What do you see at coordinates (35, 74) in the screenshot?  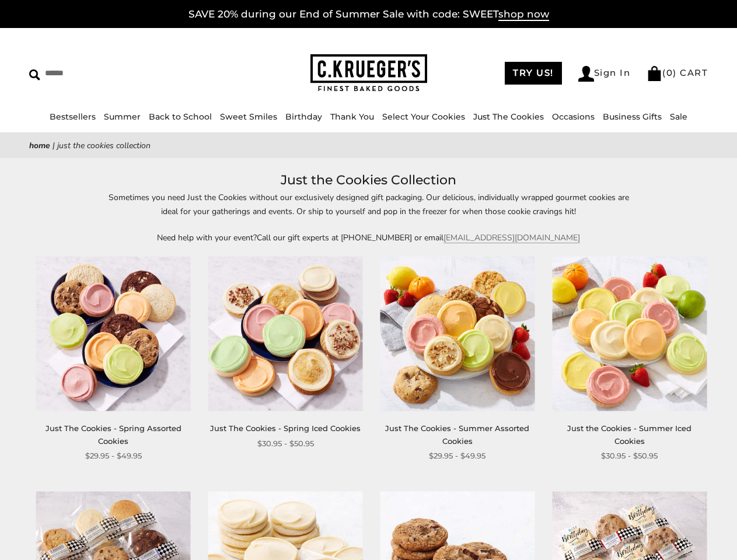 I see `img: Search` at bounding box center [35, 74].